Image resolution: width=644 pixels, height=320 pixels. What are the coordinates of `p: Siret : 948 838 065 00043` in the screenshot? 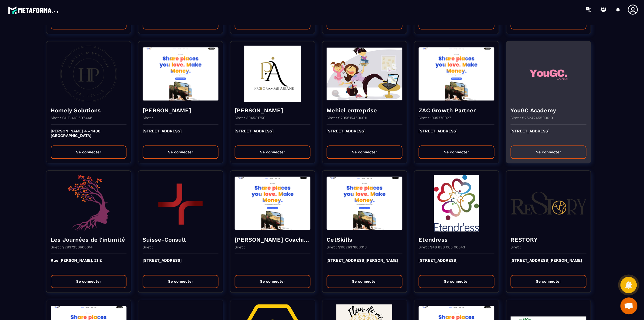 It's located at (442, 247).